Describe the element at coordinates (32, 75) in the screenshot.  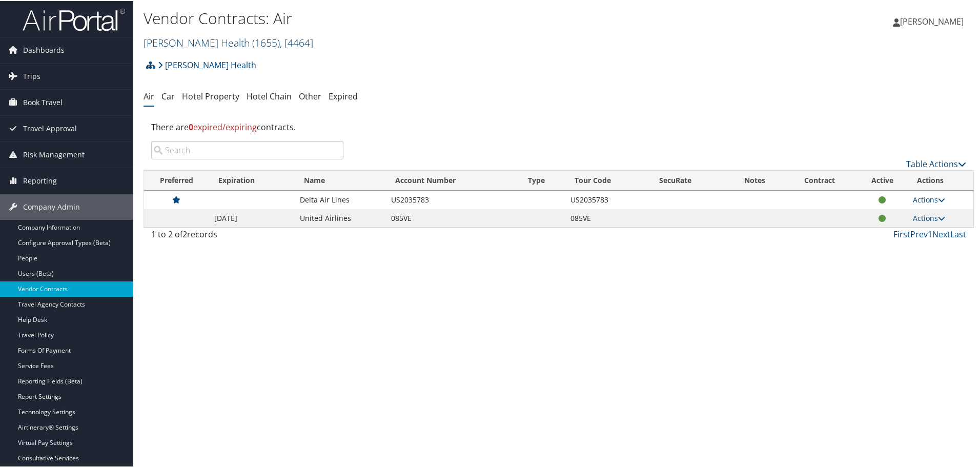
I see `span: Trips` at that location.